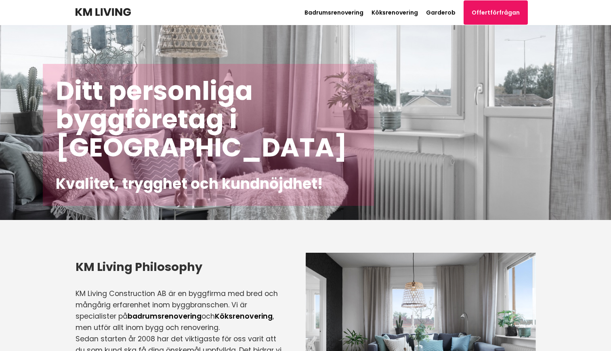 This screenshot has width=611, height=351. I want to click on img: KM Living, so click(103, 12).